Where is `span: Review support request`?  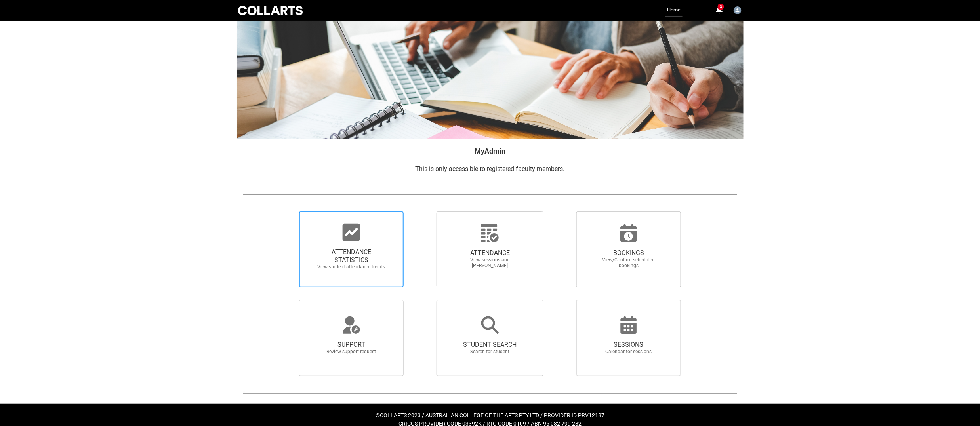
span: Review support request is located at coordinates (351, 352).